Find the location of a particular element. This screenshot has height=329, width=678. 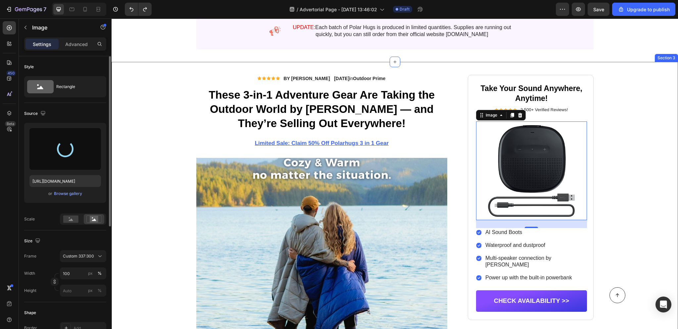

button: 7 is located at coordinates (26, 9).